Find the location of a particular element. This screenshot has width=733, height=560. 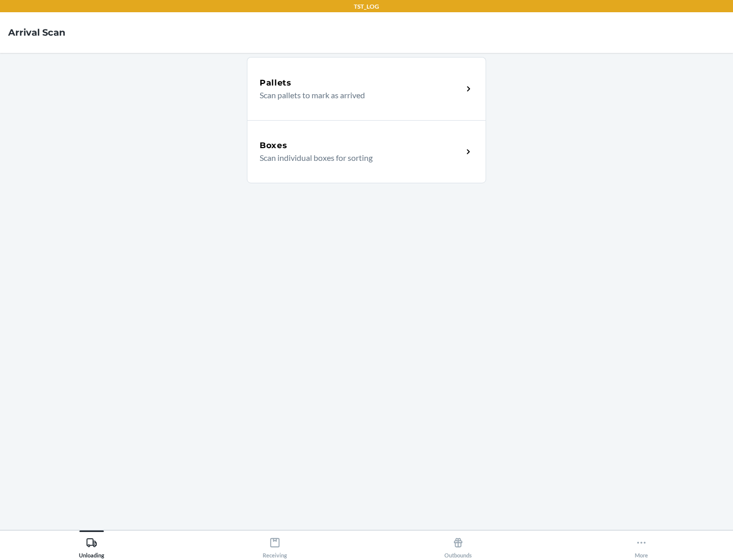

a: PalletsScan pallets to mark as arrived is located at coordinates (366, 88).